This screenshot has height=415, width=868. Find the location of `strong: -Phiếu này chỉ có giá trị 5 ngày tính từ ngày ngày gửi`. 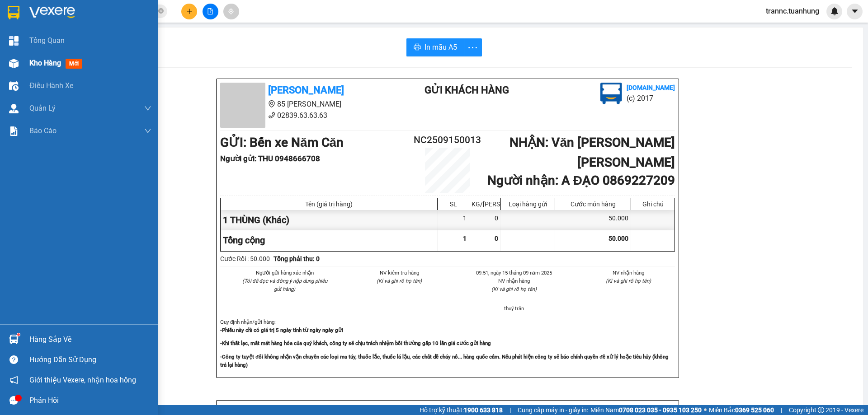

strong: -Phiếu này chỉ có giá trị 5 ngày tính từ ngày ngày gửi is located at coordinates (282, 330).